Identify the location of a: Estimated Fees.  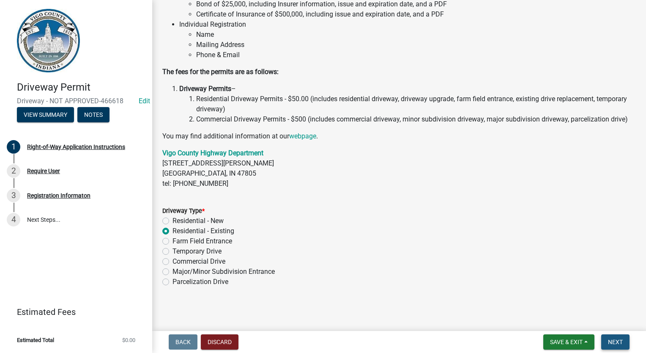
(73, 312).